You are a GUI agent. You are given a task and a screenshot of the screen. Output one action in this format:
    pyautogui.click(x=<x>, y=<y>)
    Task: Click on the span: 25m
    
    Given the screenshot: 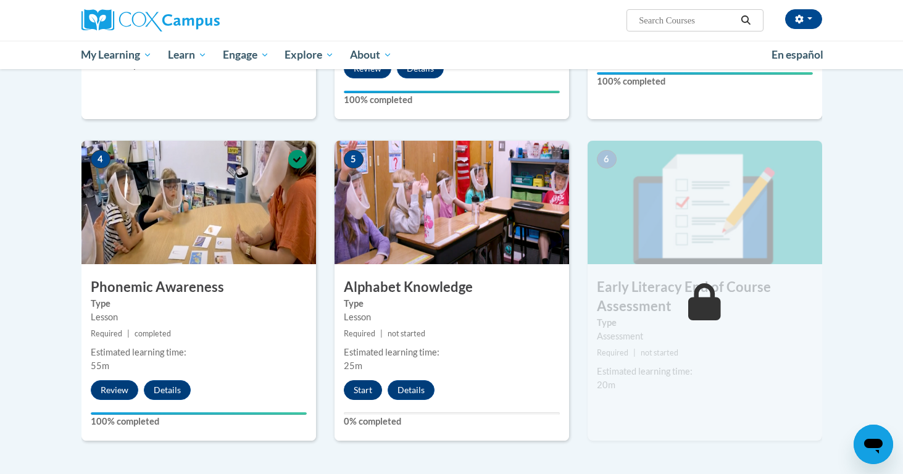 What is the action you would take?
    pyautogui.click(x=353, y=365)
    